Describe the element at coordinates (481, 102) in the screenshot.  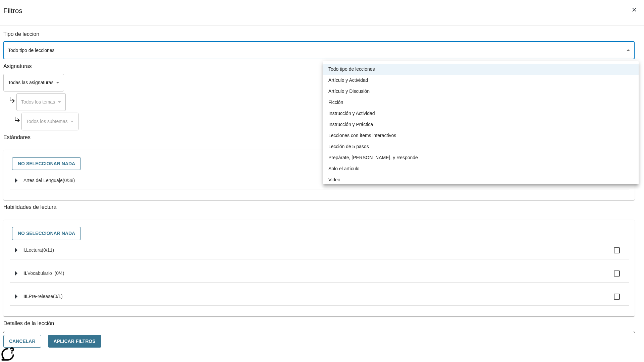
I see `li: Ficción` at that location.